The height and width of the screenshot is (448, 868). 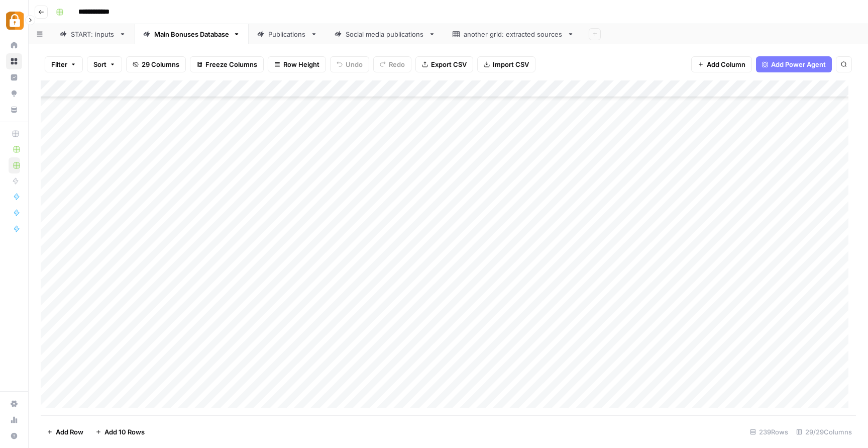 I want to click on button: Filter, so click(x=64, y=64).